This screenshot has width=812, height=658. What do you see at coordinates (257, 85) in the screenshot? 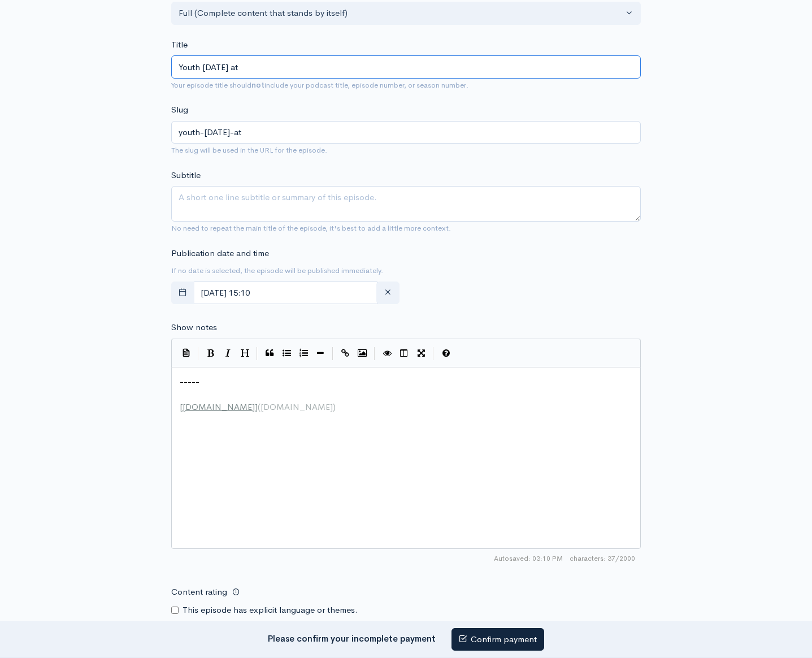
I see `strong: not` at bounding box center [257, 85].